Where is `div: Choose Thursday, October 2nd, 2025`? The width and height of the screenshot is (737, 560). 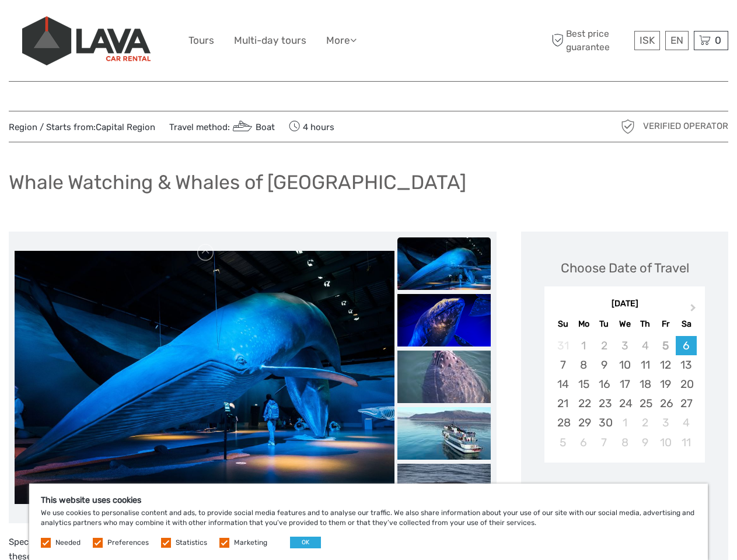
div: Choose Thursday, October 2nd, 2025 is located at coordinates (645, 422).